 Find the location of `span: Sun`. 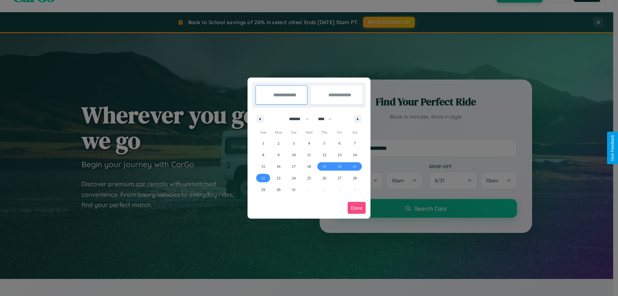

span: Sun is located at coordinates (263, 132).